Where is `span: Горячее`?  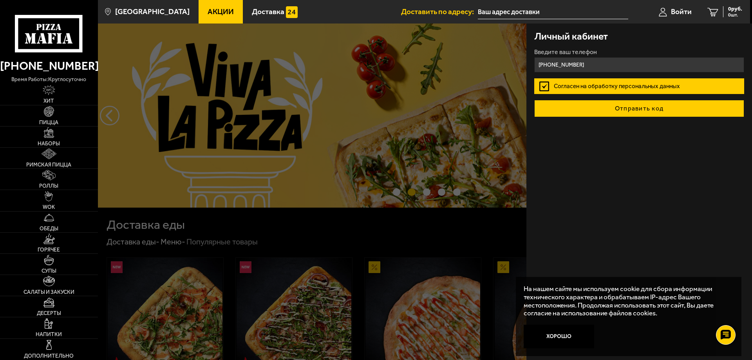
span: Горячее is located at coordinates (49, 250).